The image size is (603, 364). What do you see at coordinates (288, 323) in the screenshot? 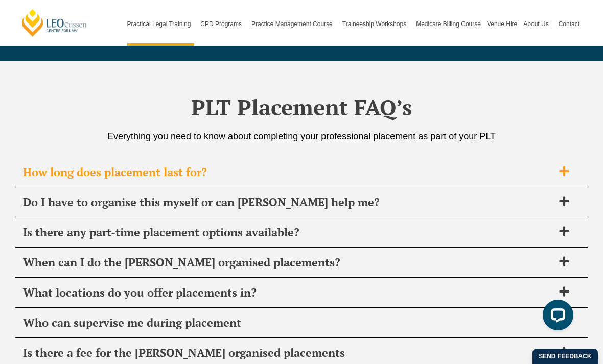
I see `span: Who can supervise me during placement` at bounding box center [288, 323].